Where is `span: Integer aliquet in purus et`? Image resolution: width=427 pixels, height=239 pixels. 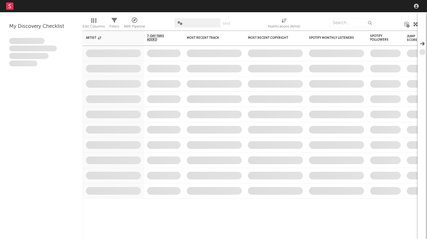 span: Integer aliquet in purus et is located at coordinates (33, 49).